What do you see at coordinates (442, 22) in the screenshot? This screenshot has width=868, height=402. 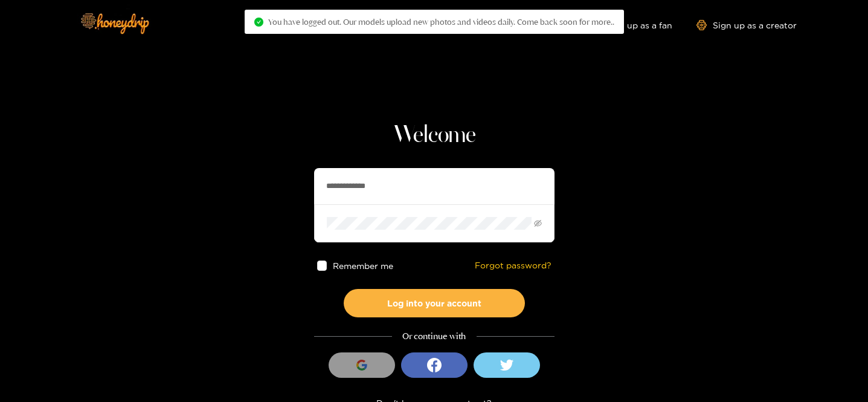 I see `span: You have logged out. Our models upload new photos and videos daily. Come back soon for more..` at bounding box center [442, 22].